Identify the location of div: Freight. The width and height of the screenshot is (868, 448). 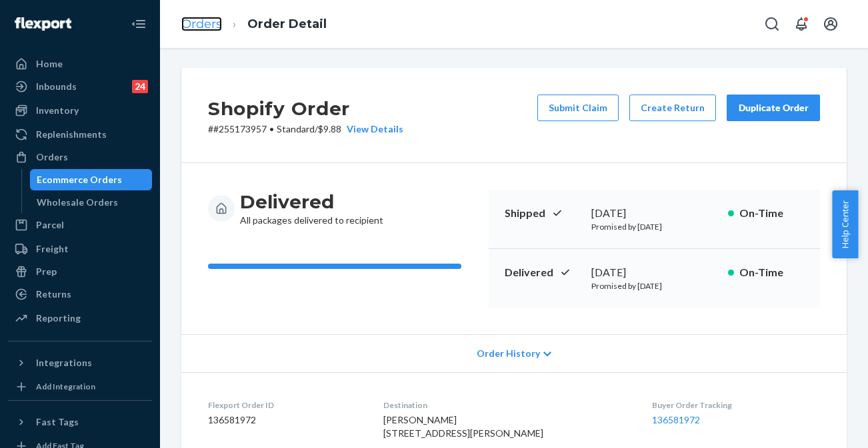
(52, 249).